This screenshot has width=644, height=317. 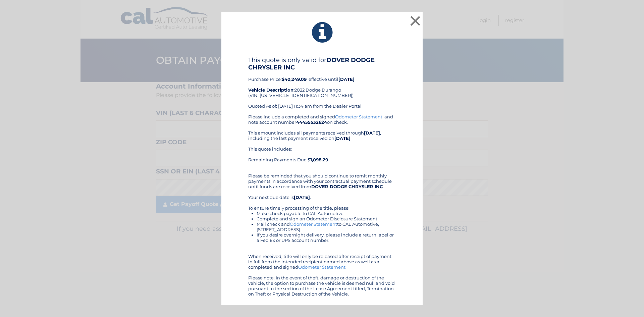 I want to click on div: This quote includes: Remaining Payments Due:, so click(x=322, y=157).